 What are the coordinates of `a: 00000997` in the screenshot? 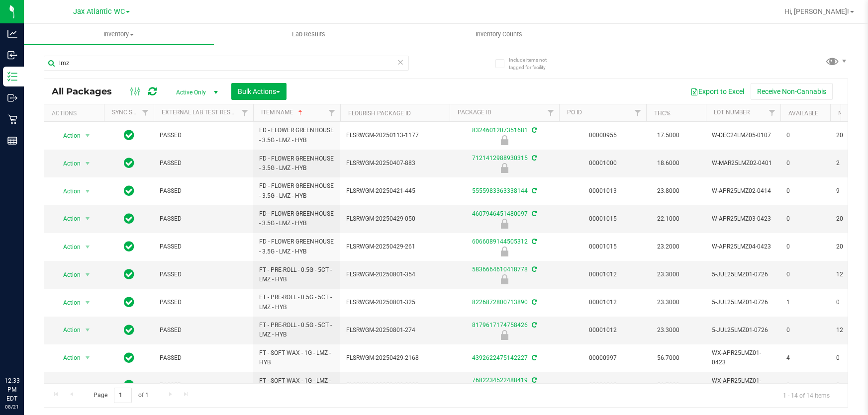 It's located at (602, 358).